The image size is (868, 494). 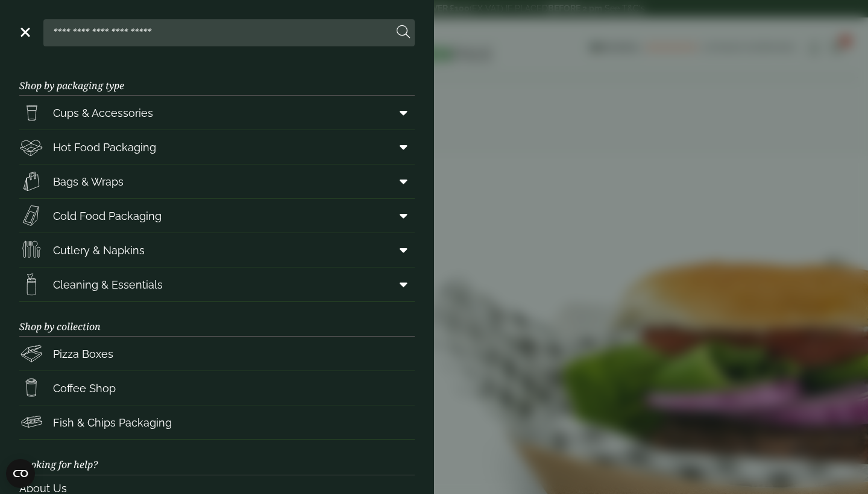 What do you see at coordinates (108, 285) in the screenshot?
I see `span: Cleaning & Essentials` at bounding box center [108, 285].